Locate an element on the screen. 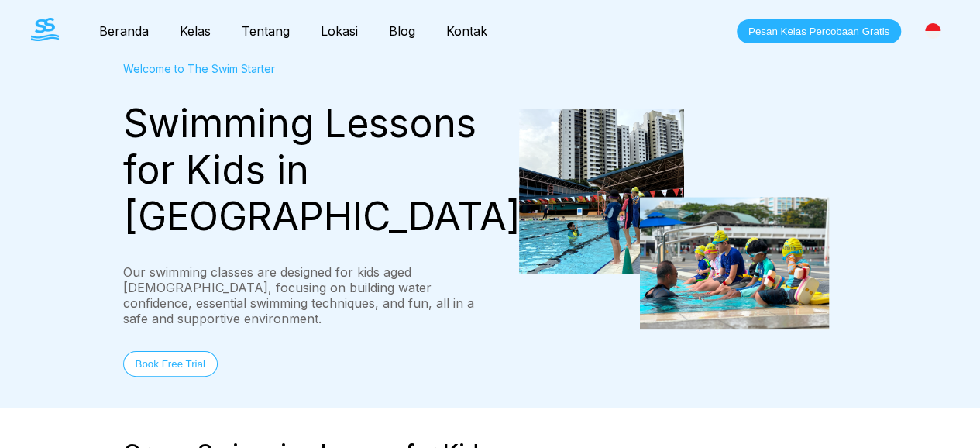 The image size is (980, 448). button: Book Free Trial is located at coordinates (170, 363).